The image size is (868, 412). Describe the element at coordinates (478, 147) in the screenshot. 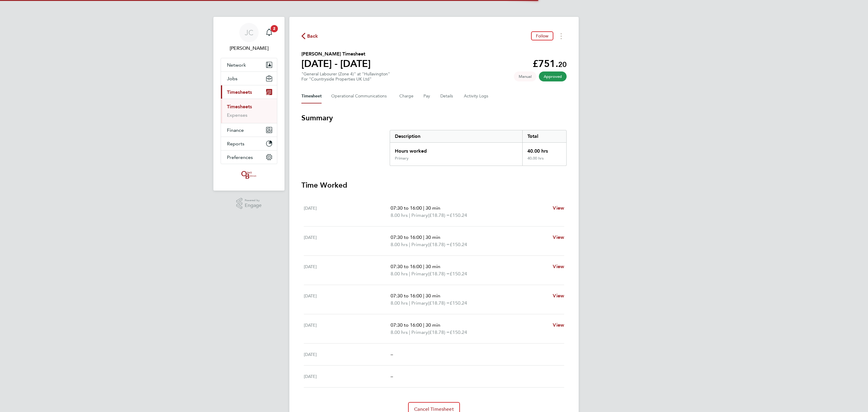

I see `div: Summary` at that location.